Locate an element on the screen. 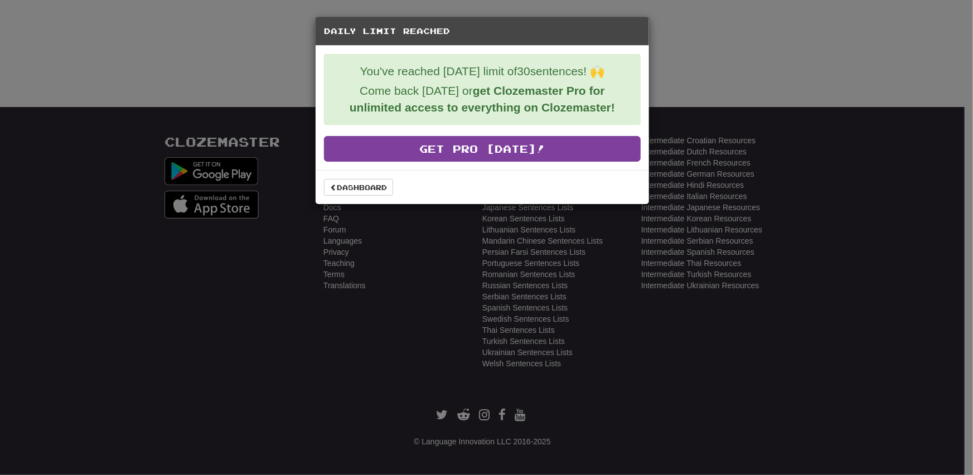 The width and height of the screenshot is (973, 475). strong: get Clozemaster Pro for unlimited access to everything on Clozemaster! is located at coordinates (483, 99).